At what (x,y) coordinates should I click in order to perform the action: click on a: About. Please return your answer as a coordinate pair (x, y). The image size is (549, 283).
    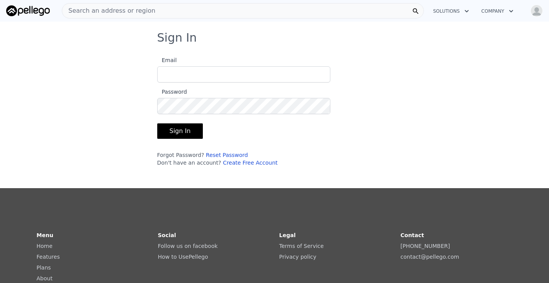
    Looking at the image, I should click on (44, 279).